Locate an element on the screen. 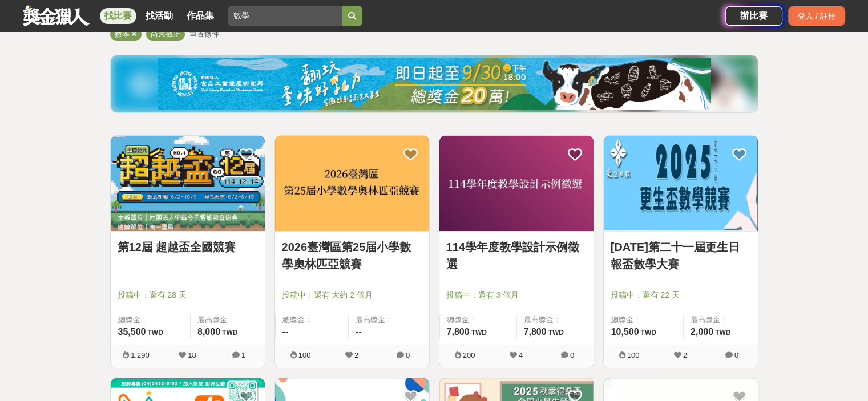 The image size is (868, 401). a: 找活動 is located at coordinates (159, 16).